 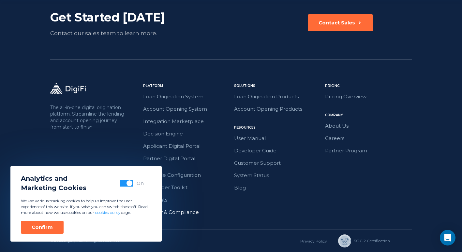 I want to click on p: We use various tracking cookies to help us improve the user experience of this website. If you wi..., so click(x=86, y=207).